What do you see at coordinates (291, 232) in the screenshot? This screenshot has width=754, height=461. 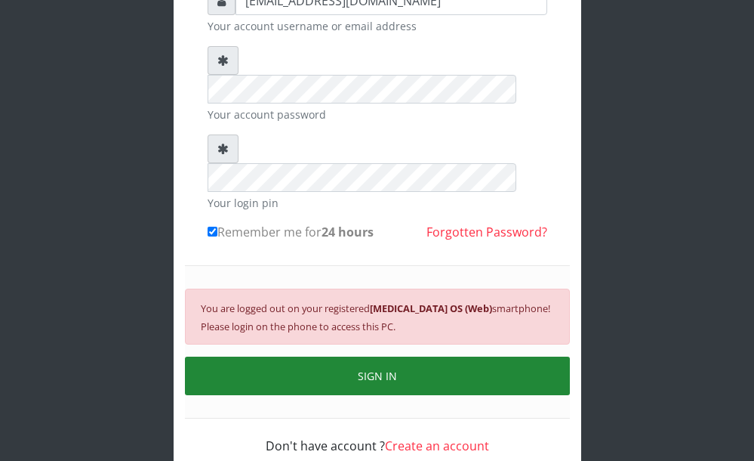 I see `label: Remember me for` at bounding box center [291, 232].